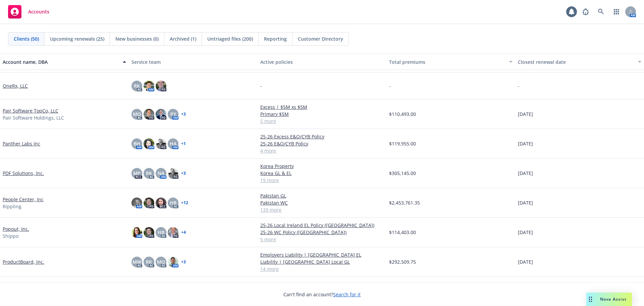 The image size is (644, 306). What do you see at coordinates (322, 107) in the screenshot?
I see `a: Excess | $5M xs $5M` at bounding box center [322, 107].